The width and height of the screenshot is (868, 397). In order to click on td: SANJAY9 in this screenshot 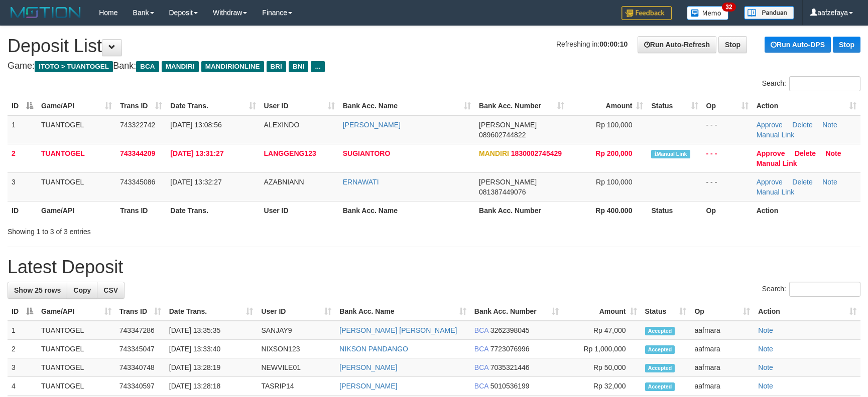, I will do `click(296, 330)`.